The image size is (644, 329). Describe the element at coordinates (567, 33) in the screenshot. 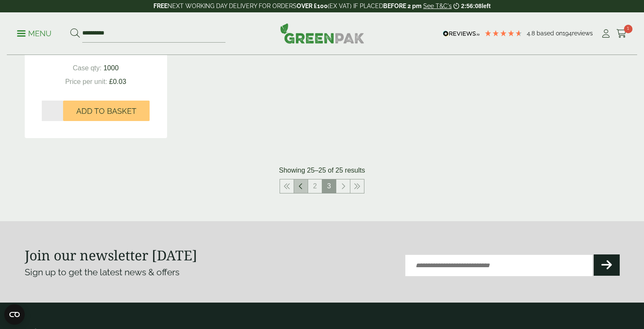

I see `span: 194` at that location.